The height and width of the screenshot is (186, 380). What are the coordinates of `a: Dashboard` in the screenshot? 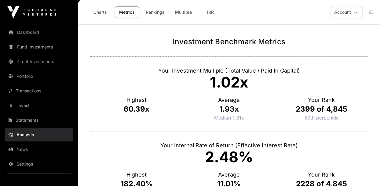 It's located at (39, 32).